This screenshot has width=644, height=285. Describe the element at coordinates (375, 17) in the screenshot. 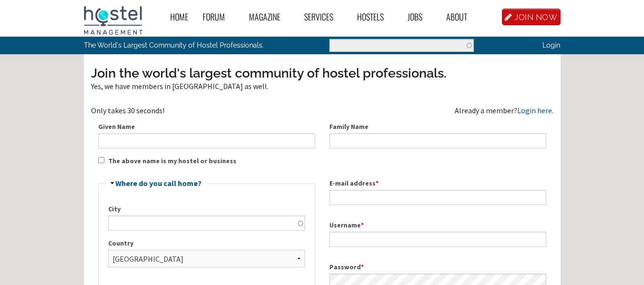

I see `a: Hostels` at that location.